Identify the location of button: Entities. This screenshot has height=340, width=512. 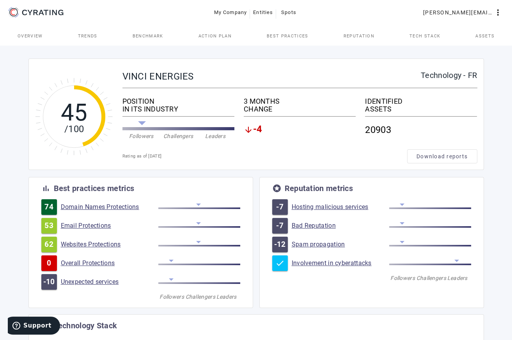
(263, 12).